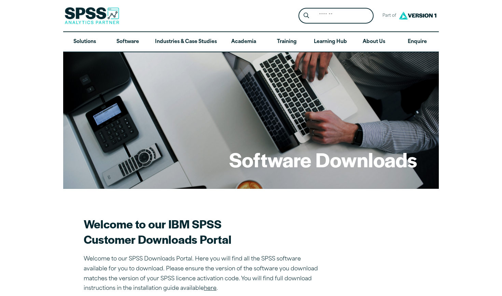  What do you see at coordinates (323, 159) in the screenshot?
I see `h1: Software Downloads` at bounding box center [323, 159].